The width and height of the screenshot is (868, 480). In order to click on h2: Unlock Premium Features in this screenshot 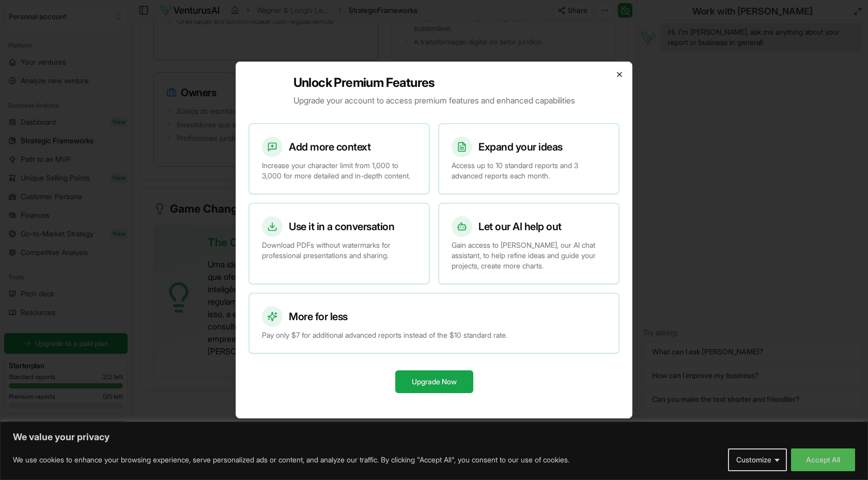, I will do `click(434, 83)`.